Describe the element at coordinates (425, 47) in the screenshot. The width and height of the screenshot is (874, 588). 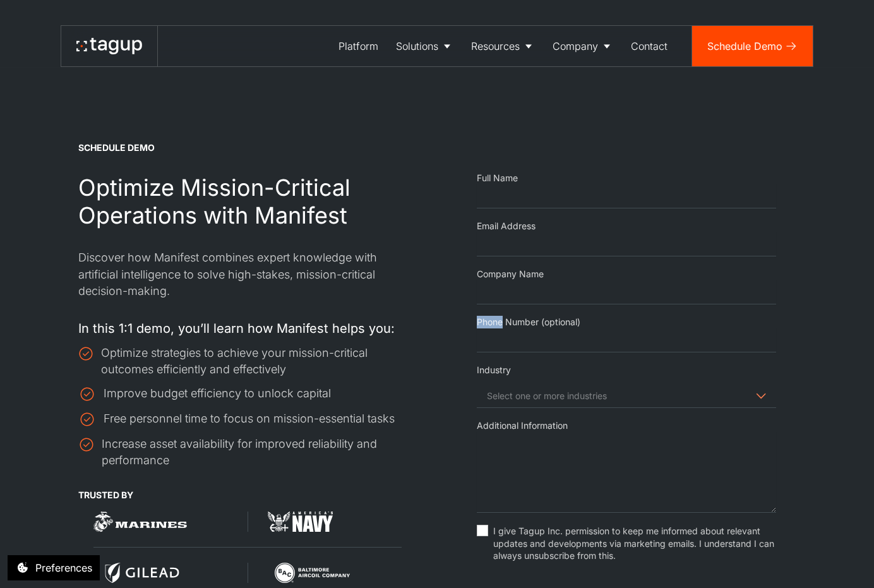
I see `a: Solutions` at that location.